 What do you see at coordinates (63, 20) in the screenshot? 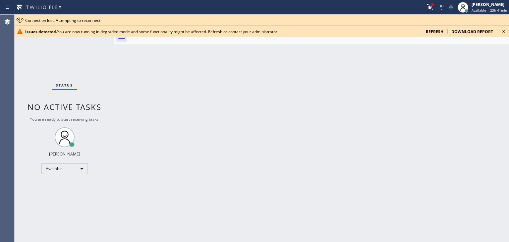
I see `span: Connection lost. Attempting to reconnect.` at bounding box center [63, 20].